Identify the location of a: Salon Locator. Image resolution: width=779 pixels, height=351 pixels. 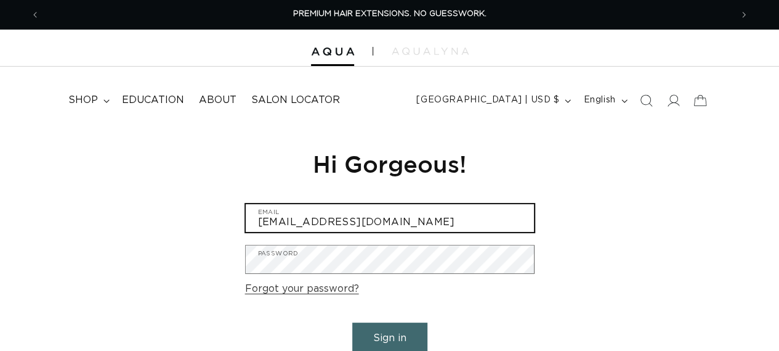
(296, 100).